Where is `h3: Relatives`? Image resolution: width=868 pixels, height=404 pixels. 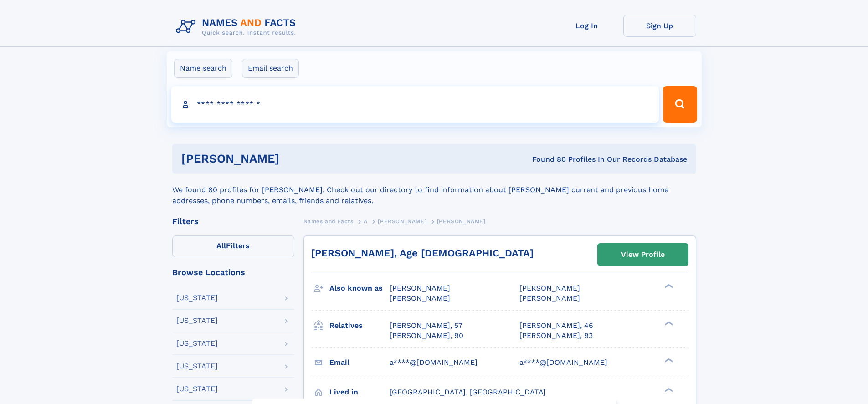
h3: Relatives is located at coordinates (359, 326).